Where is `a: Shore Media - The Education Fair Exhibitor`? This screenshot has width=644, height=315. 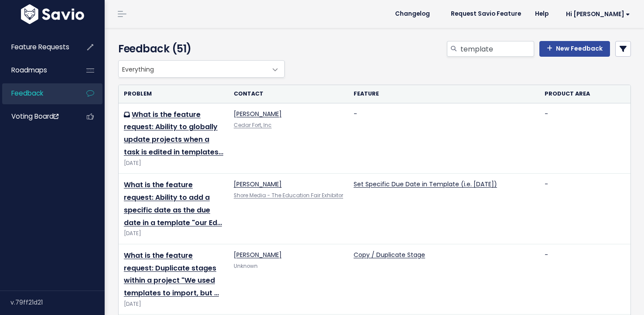 a: Shore Media - The Education Fair Exhibitor is located at coordinates (288, 195).